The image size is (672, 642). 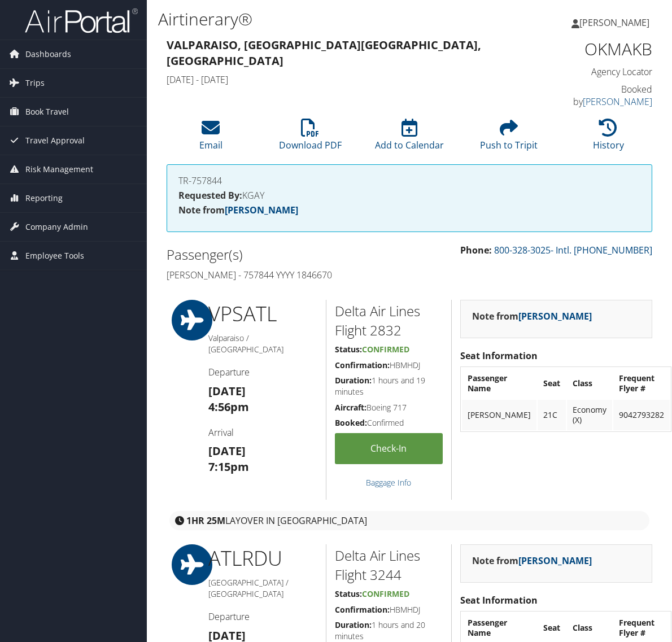 What do you see at coordinates (263, 314) in the screenshot?
I see `h1: VPS ATL` at bounding box center [263, 314].